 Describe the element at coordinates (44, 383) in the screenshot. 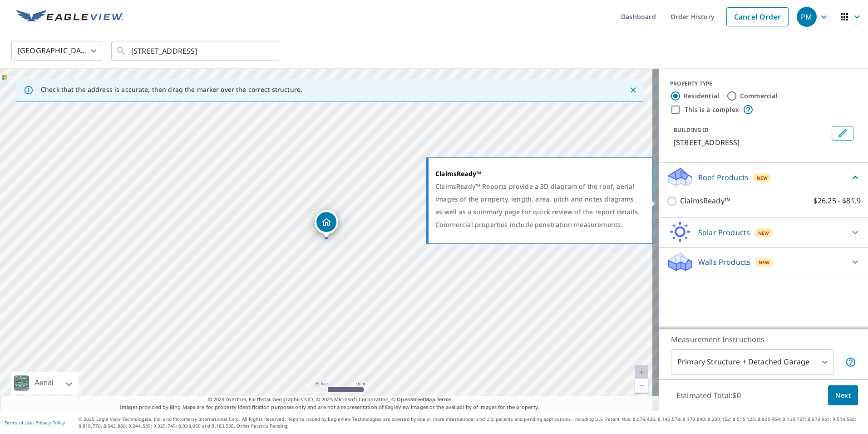

I see `div: Aerial` at that location.